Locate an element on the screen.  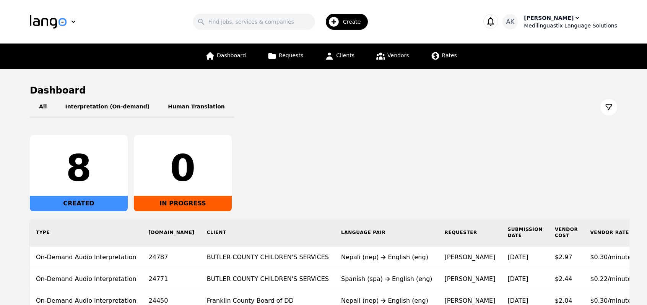
div: 8 is located at coordinates (79, 169).